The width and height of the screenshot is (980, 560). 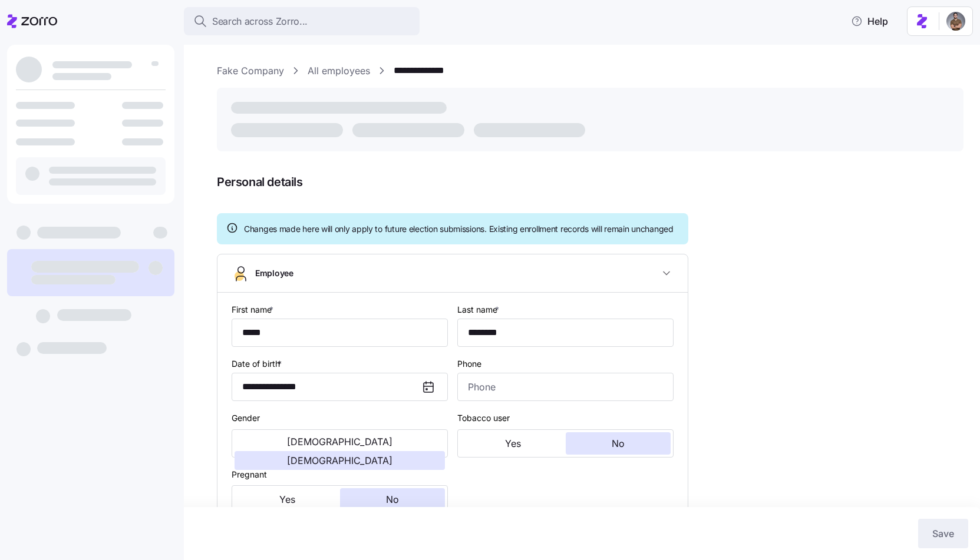 I want to click on label: Last name, so click(x=479, y=310).